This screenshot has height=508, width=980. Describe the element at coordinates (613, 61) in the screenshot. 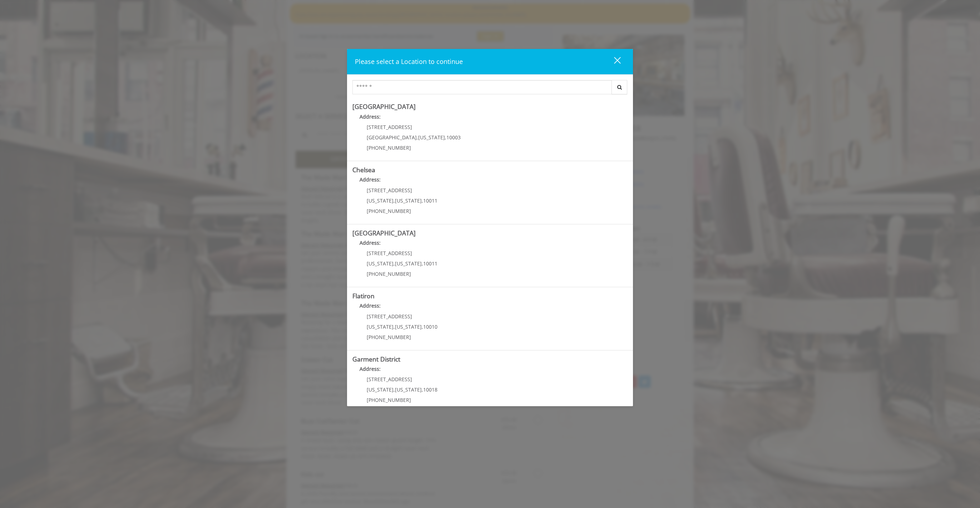

I see `div: close dialog` at that location.